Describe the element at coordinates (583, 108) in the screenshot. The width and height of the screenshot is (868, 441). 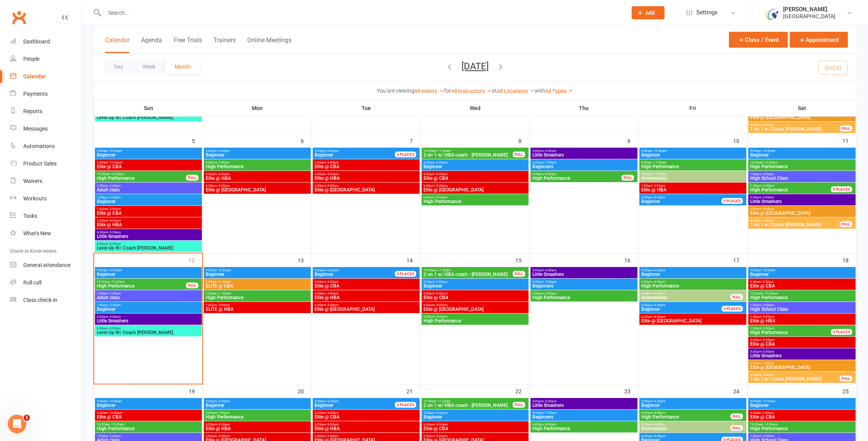
I see `th: Thu` at that location.